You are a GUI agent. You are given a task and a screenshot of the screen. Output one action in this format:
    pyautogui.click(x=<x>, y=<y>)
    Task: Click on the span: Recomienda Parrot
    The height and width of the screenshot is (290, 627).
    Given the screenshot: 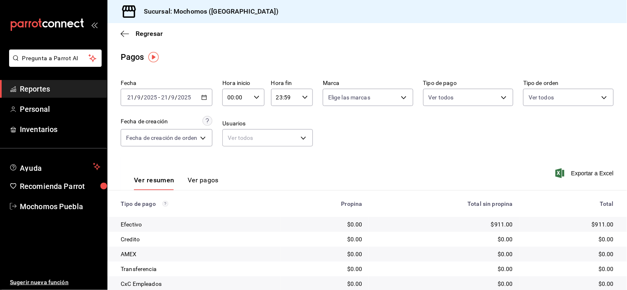 What is the action you would take?
    pyautogui.click(x=60, y=186)
    